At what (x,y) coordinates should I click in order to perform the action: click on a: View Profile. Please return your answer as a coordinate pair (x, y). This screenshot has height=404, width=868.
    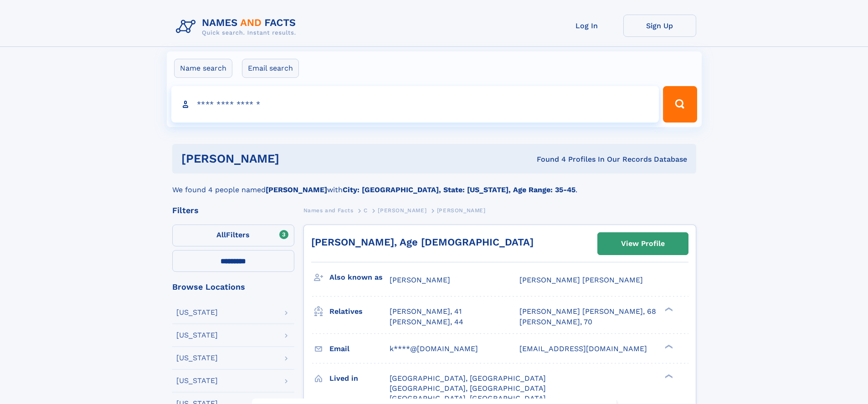
    Looking at the image, I should click on (643, 244).